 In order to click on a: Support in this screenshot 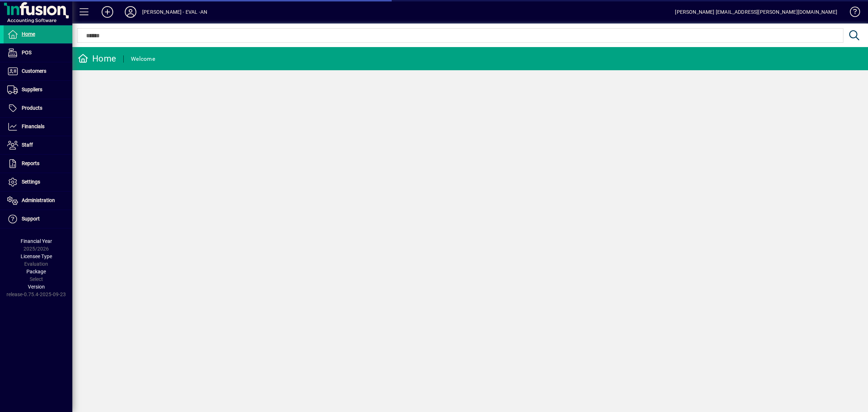, I will do `click(38, 219)`.